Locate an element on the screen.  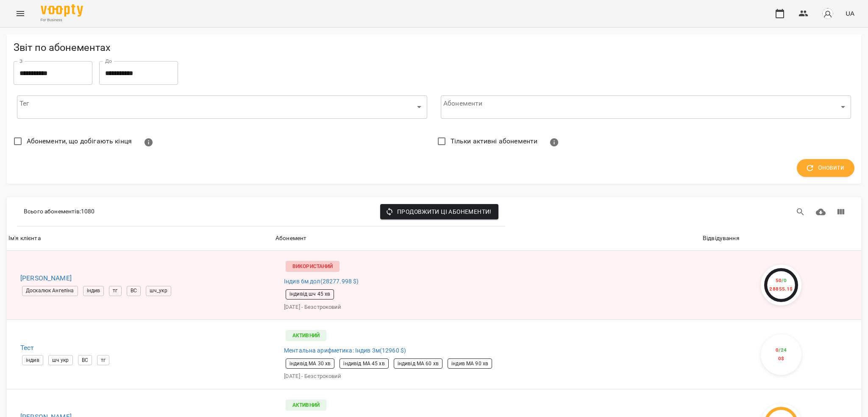
span: Доскалюк Ангеліна is located at coordinates (50, 290).